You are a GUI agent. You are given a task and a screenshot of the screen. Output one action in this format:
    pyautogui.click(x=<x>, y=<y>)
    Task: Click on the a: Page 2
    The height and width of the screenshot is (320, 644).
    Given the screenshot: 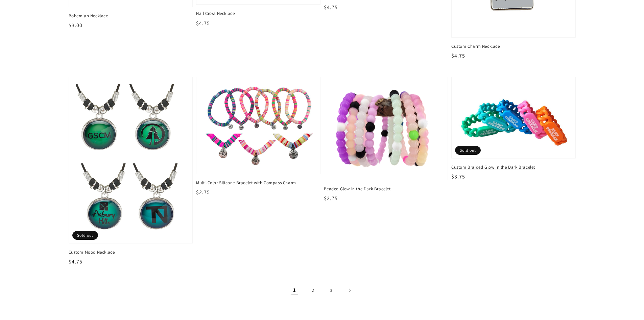 What is the action you would take?
    pyautogui.click(x=313, y=290)
    